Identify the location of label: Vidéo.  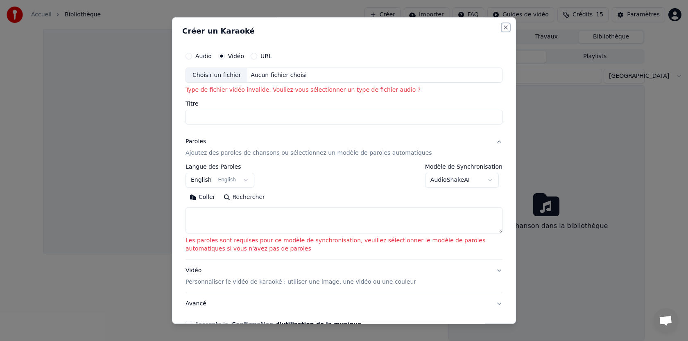
(236, 56).